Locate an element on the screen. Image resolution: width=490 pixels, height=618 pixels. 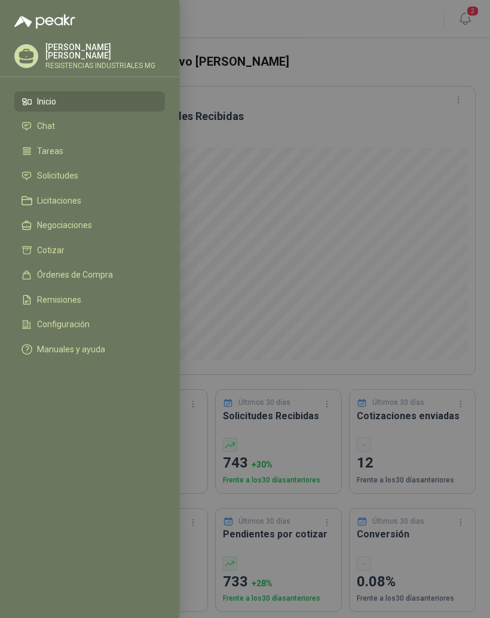
a: Chat is located at coordinates (90, 127).